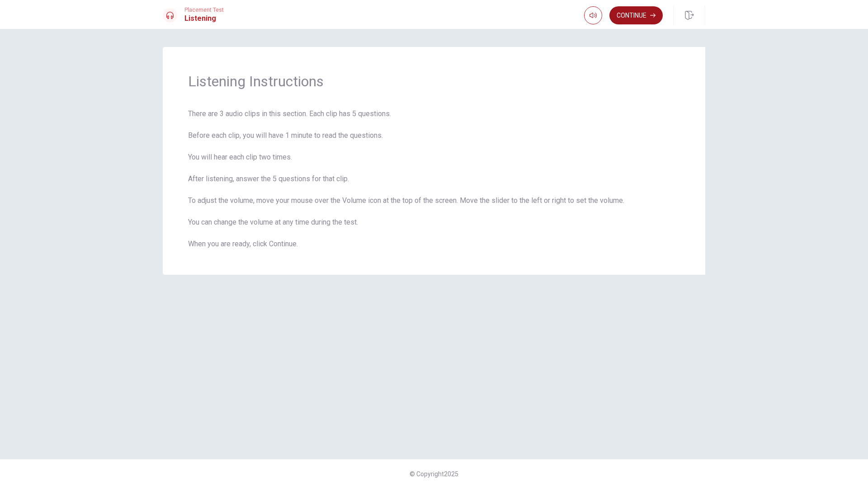 This screenshot has height=488, width=868. Describe the element at coordinates (434, 81) in the screenshot. I see `span: Listening Instructions` at that location.